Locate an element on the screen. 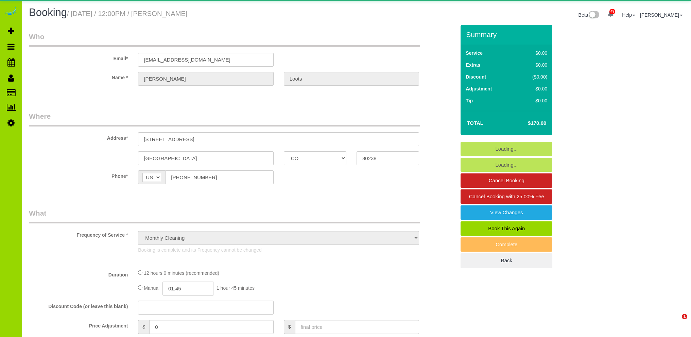  label: Discount Code (or leave this blank) is located at coordinates (78, 305).